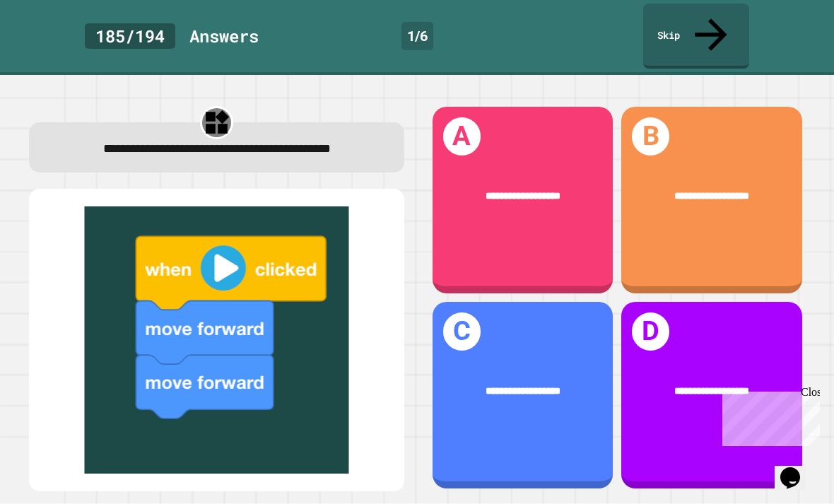 This screenshot has width=834, height=504. What do you see at coordinates (52, 48) in the screenshot?
I see `div: Chat with us now!Close` at bounding box center [52, 48].